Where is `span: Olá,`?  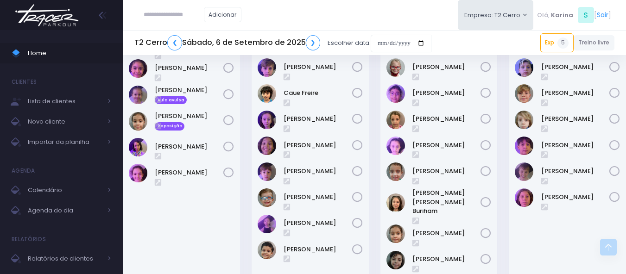
span: Olá, is located at coordinates (543, 15).